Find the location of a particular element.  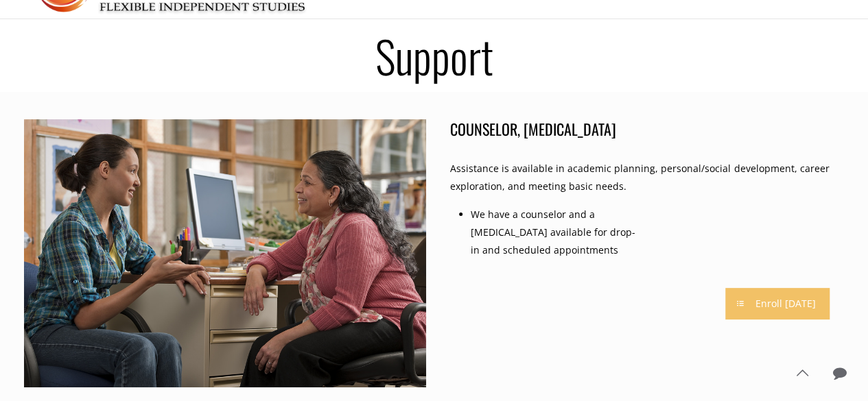

h1: Support is located at coordinates (434, 56).